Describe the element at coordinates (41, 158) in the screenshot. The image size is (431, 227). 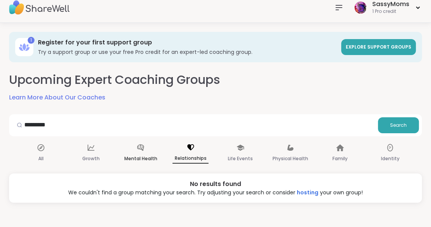
I see `p: All` at that location.